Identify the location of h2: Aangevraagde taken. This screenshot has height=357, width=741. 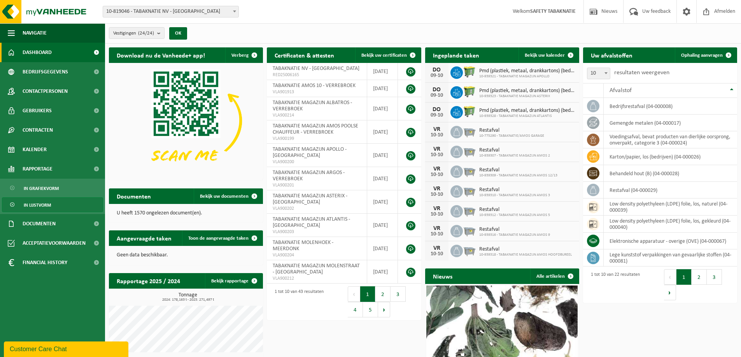
(144, 238).